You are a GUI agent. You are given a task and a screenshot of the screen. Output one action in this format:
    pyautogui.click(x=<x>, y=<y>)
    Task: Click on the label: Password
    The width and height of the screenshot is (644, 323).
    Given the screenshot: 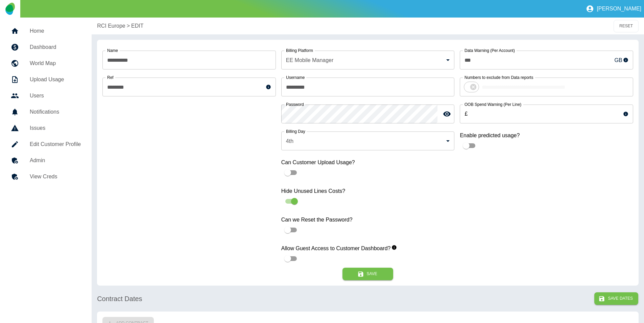 What is the action you would take?
    pyautogui.click(x=295, y=104)
    